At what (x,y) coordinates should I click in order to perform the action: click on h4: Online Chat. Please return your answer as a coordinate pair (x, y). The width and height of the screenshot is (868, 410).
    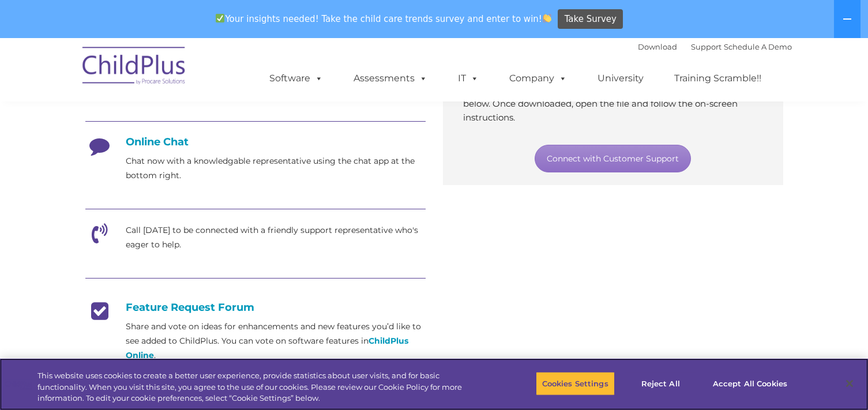
    Looking at the image, I should click on (255, 142).